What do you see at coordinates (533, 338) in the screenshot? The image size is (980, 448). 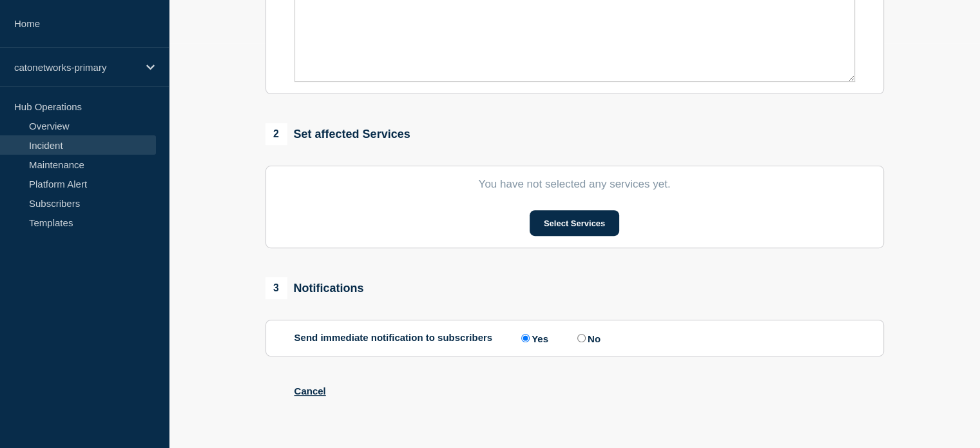 I see `label: Yes` at bounding box center [533, 338].